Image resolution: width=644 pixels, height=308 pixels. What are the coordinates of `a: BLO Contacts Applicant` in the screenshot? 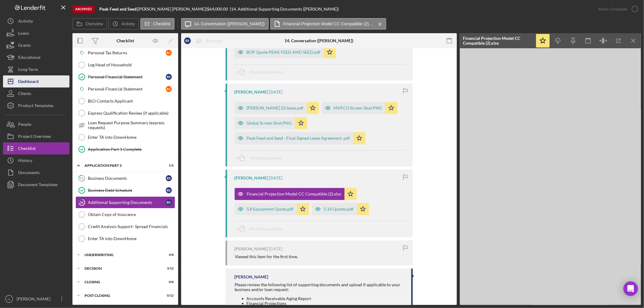 It's located at (125, 102).